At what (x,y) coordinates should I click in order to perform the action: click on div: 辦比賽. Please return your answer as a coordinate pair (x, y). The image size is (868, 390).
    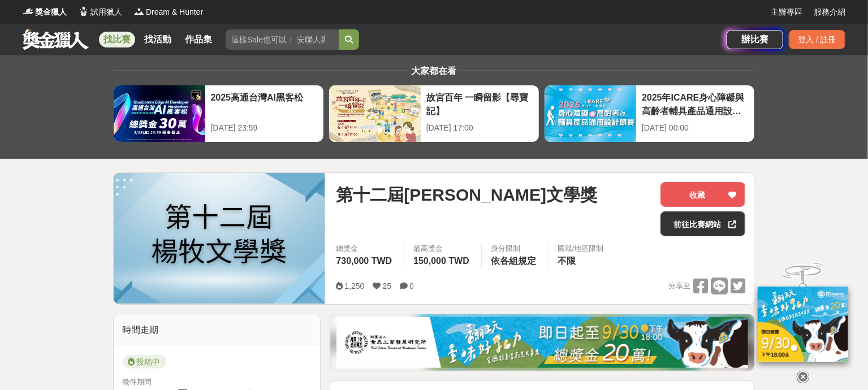
    Looking at the image, I should click on (755, 39).